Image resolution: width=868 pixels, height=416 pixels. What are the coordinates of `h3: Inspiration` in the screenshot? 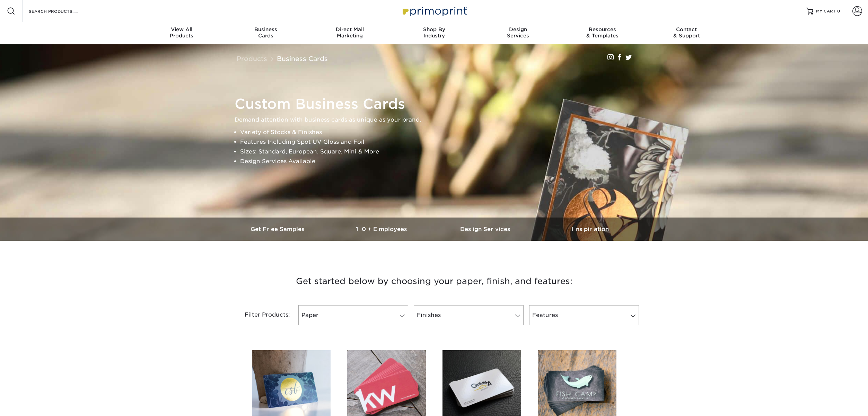 It's located at (590, 229).